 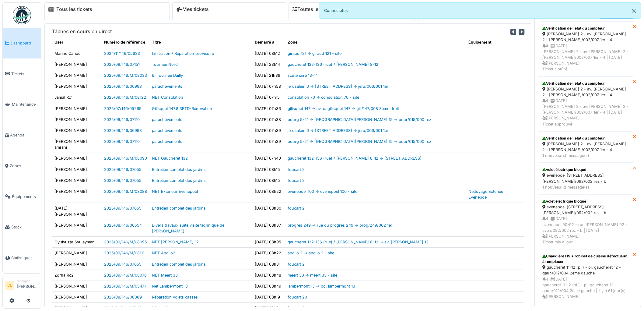 What do you see at coordinates (25, 258) in the screenshot?
I see `span: Statistiques` at bounding box center [25, 258].